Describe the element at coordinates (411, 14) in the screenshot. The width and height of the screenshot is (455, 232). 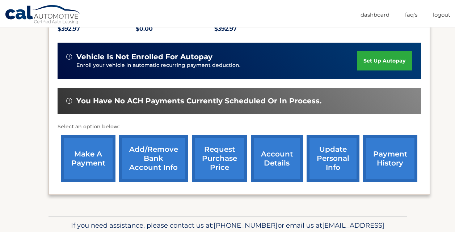
I see `a: FAQ's` at that location.